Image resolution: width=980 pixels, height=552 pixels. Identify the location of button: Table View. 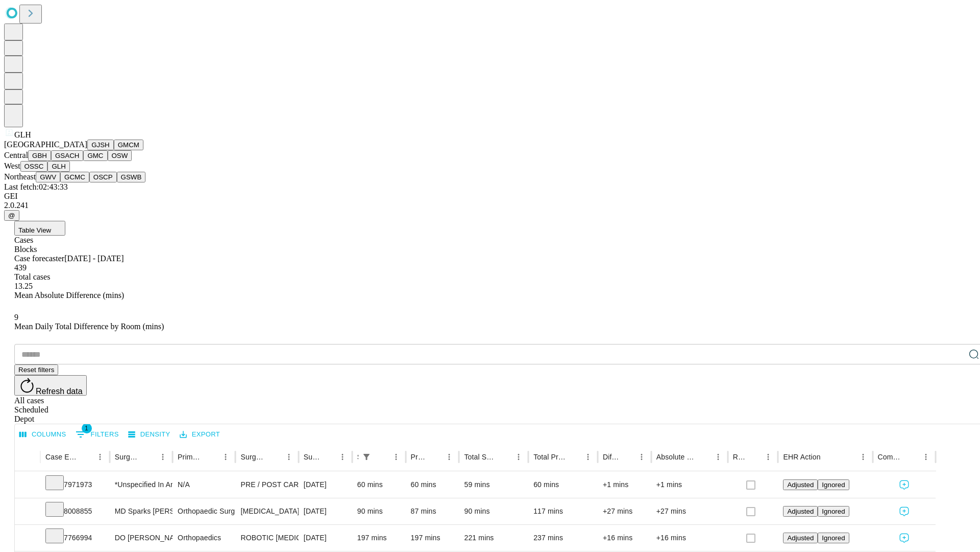
(40, 228).